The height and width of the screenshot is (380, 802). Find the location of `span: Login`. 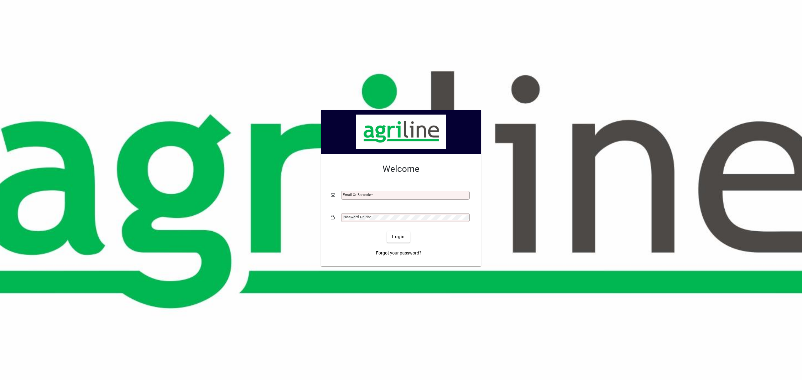

span: Login is located at coordinates (398, 237).